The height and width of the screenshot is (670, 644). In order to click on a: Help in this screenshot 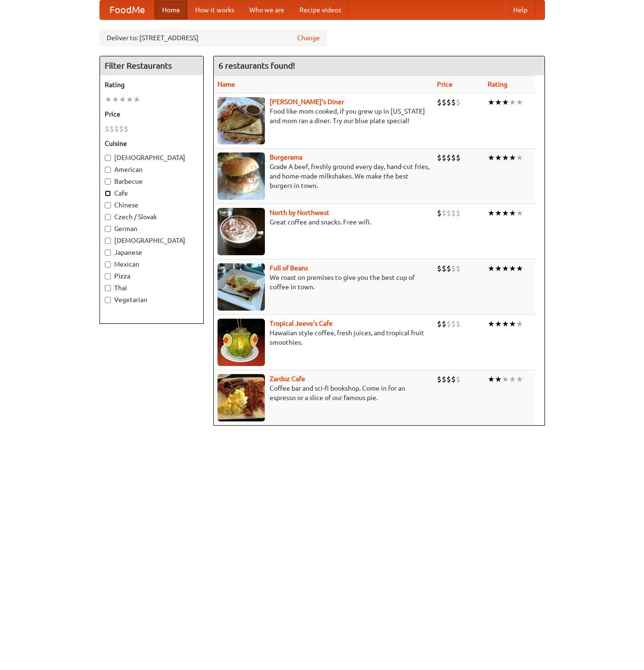, I will do `click(520, 10)`.